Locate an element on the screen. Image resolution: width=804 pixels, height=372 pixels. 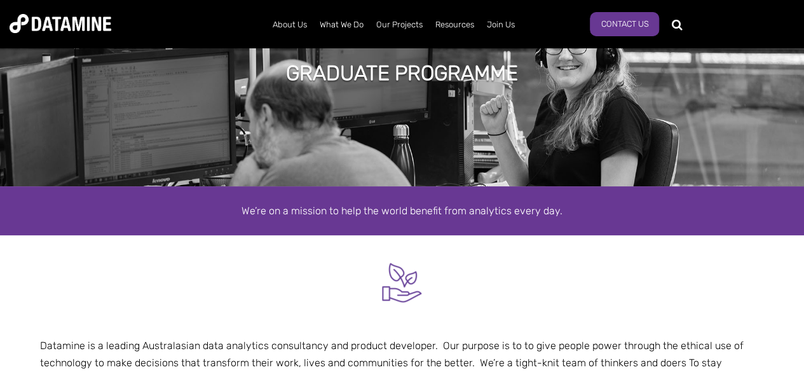
h1: GRADUATE Programme is located at coordinates (402, 73).